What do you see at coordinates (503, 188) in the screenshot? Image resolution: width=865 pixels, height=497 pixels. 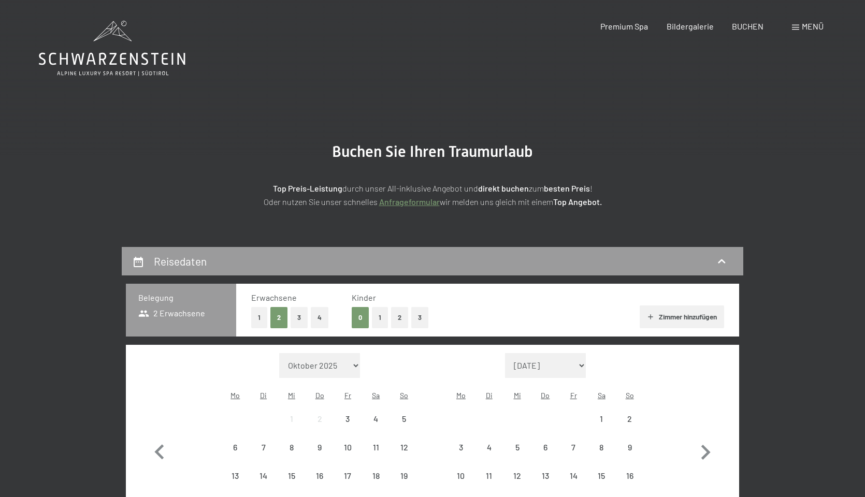 I see `strong: direkt buchen` at bounding box center [503, 188].